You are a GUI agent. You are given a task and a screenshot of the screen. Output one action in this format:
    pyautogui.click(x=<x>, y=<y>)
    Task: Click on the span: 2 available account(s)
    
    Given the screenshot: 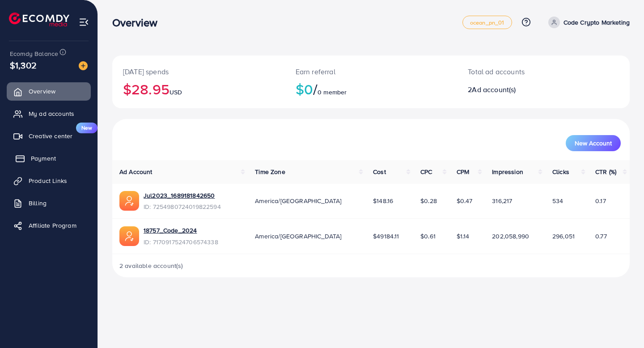 What is the action you would take?
    pyautogui.click(x=151, y=266)
    